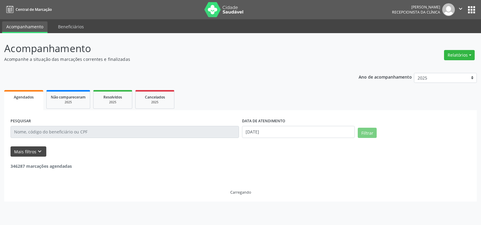 The width and height of the screenshot is (481, 225). Describe the element at coordinates (460, 55) in the screenshot. I see `button: Relatórios` at that location.